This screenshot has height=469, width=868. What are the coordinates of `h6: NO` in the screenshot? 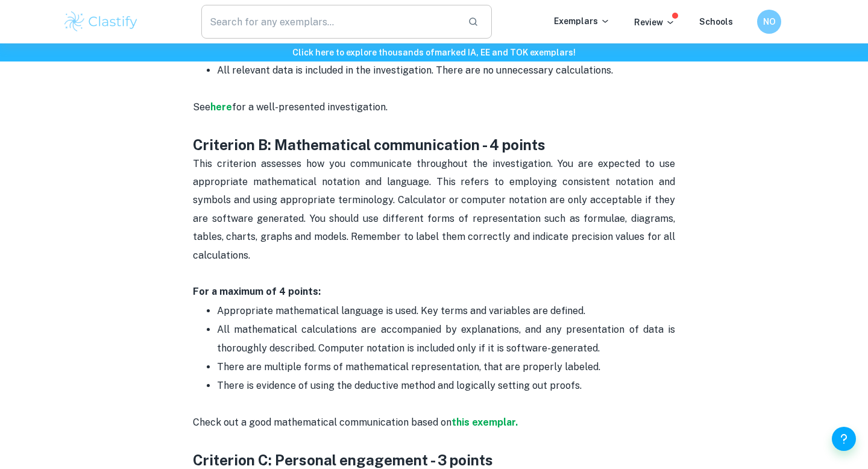 It's located at (769, 22).